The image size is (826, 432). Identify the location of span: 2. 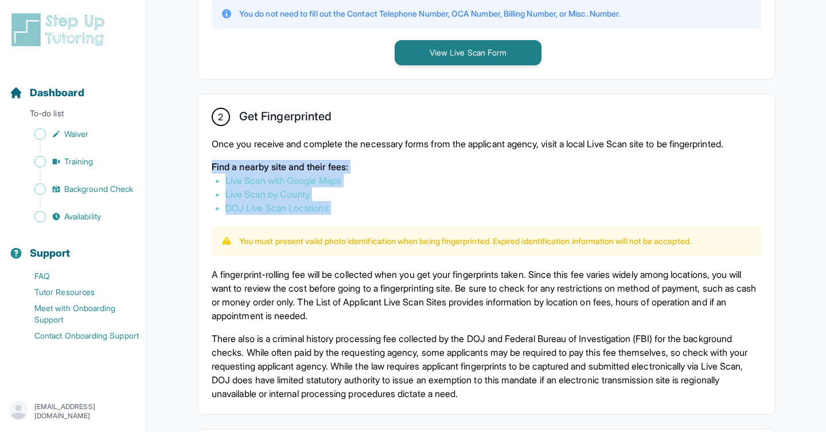
(220, 117).